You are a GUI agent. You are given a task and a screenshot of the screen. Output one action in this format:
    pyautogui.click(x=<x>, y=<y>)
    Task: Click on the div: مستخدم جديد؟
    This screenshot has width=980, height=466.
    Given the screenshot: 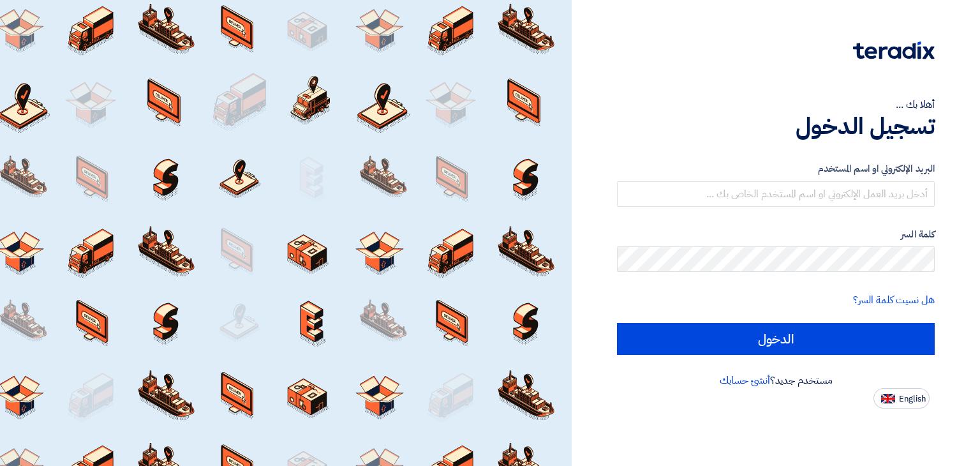 What is the action you would take?
    pyautogui.click(x=776, y=381)
    